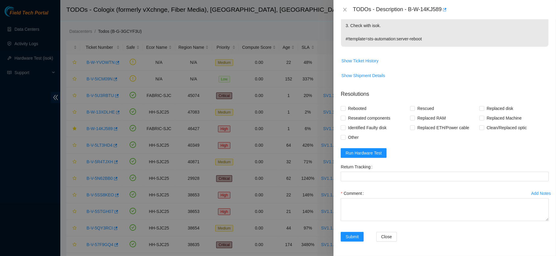  Describe the element at coordinates (363, 76) in the screenshot. I see `button: Show Shipment Details` at that location.